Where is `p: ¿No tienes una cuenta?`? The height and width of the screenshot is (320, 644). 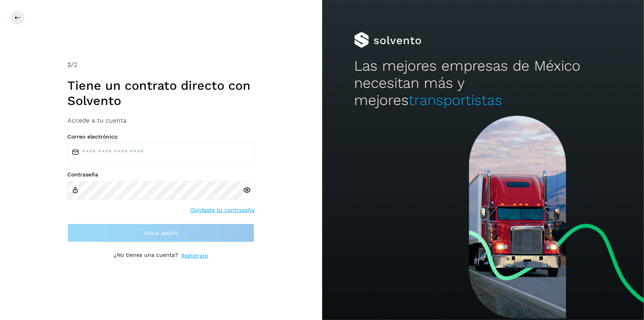
p: ¿No tienes una cuenta? is located at coordinates (146, 255).